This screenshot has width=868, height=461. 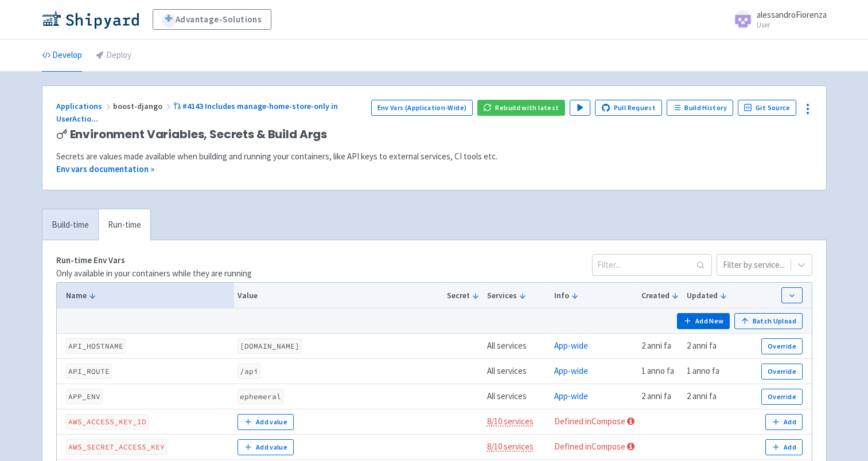 What do you see at coordinates (105, 168) in the screenshot?
I see `a: Env vars documentation »` at bounding box center [105, 168].